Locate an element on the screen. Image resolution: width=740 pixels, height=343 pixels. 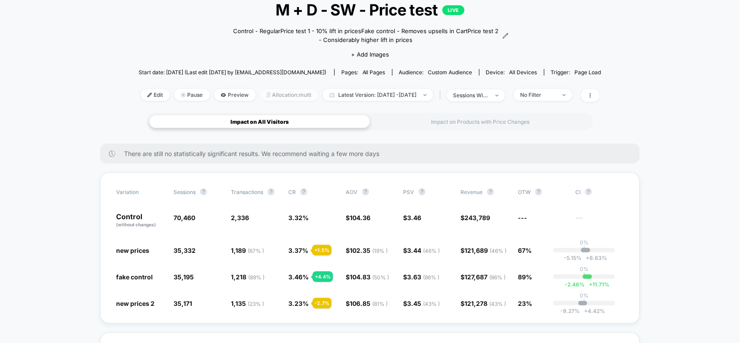
span: 35,171 is located at coordinates (183, 303).